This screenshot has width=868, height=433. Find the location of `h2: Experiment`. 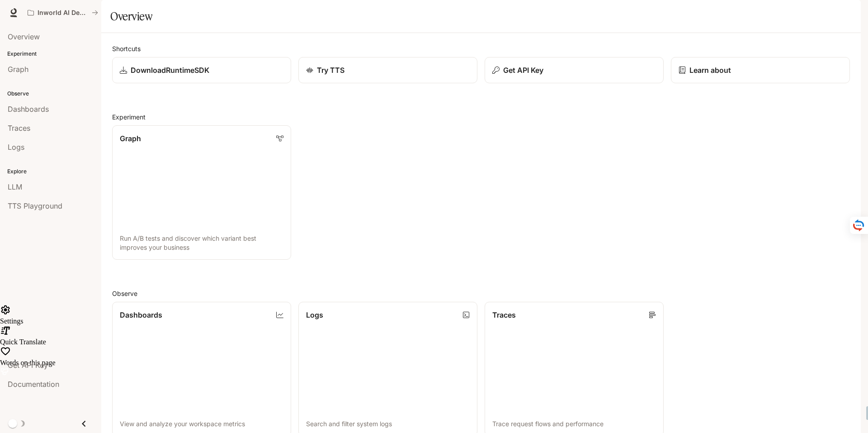

h2: Experiment is located at coordinates (481, 116).